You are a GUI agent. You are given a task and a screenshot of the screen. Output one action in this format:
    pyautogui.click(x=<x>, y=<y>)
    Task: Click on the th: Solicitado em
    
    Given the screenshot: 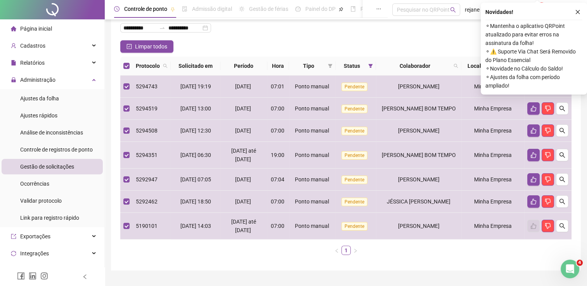 What is the action you would take?
    pyautogui.click(x=195, y=66)
    